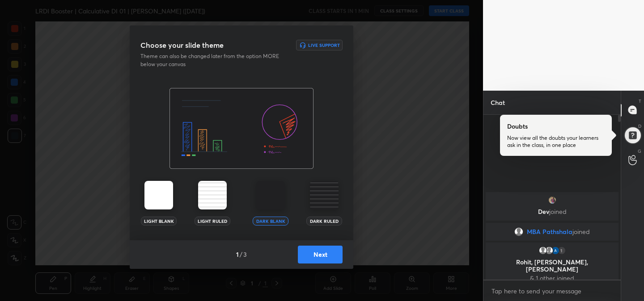 Image resolution: width=644 pixels, height=301 pixels. Describe the element at coordinates (212, 195) in the screenshot. I see `img: lightRuledTheme.002cd57a.svg` at that location.